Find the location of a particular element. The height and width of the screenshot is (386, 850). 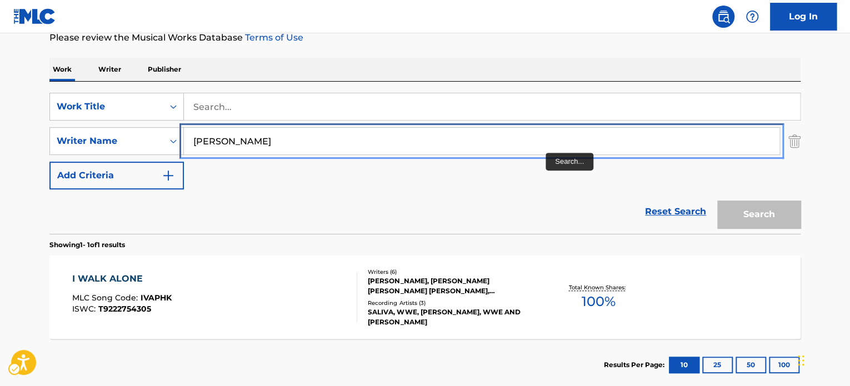

a: Terms of Use is located at coordinates (273, 37).